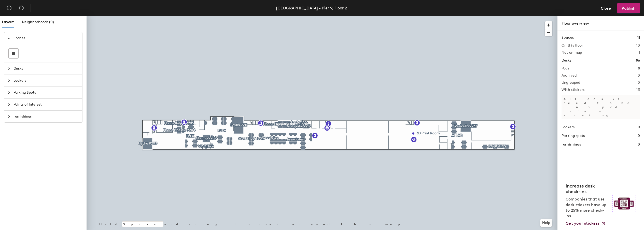 This screenshot has height=230, width=644. What do you see at coordinates (569, 75) in the screenshot?
I see `h2: Archived` at bounding box center [569, 75].